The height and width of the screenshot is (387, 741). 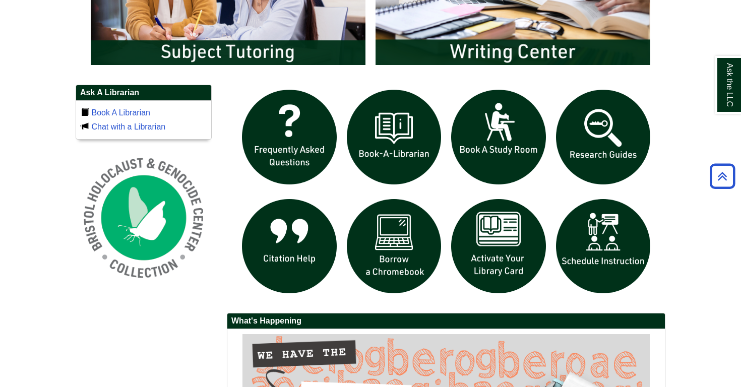 What do you see at coordinates (446, 194) in the screenshot?
I see `div: slideshow` at bounding box center [446, 194].